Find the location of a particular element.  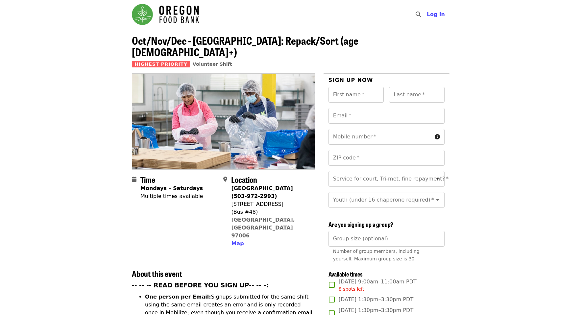

span: Highest Priority is located at coordinates (161, 64).